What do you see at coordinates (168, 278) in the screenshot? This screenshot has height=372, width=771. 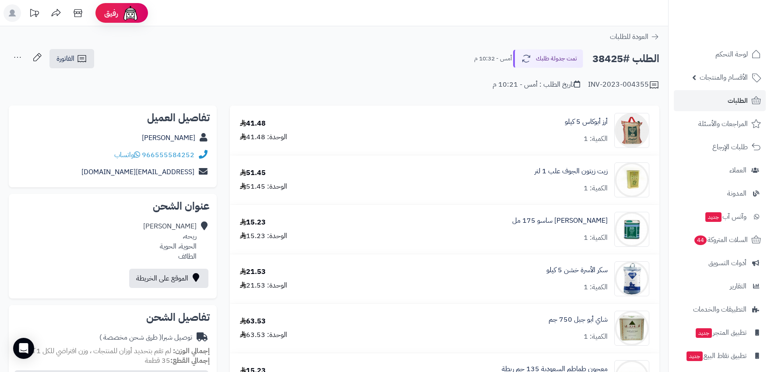 I see `a: الموقع على الخريطة` at bounding box center [168, 278].